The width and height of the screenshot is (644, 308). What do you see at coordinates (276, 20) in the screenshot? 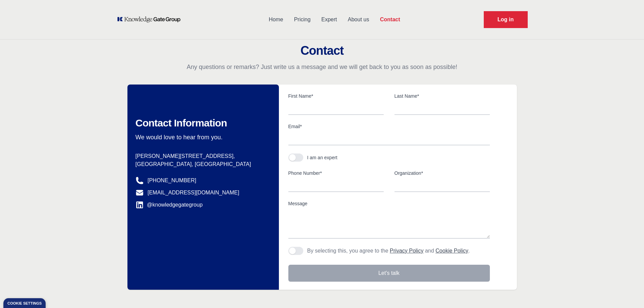
I see `a: Home` at bounding box center [276, 20].